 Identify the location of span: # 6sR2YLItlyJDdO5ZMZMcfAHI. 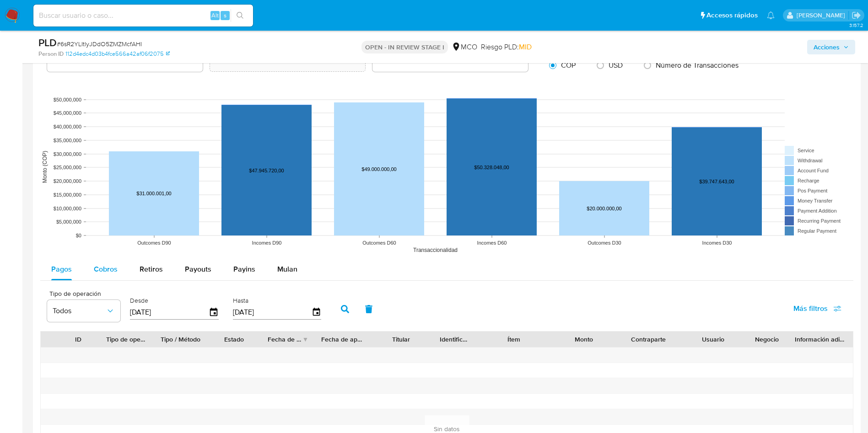
(100, 44).